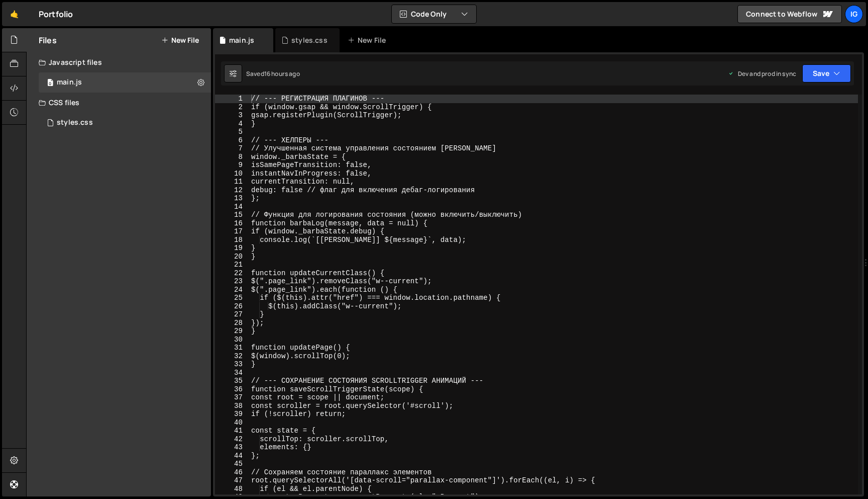  I want to click on div: 5, so click(232, 132).